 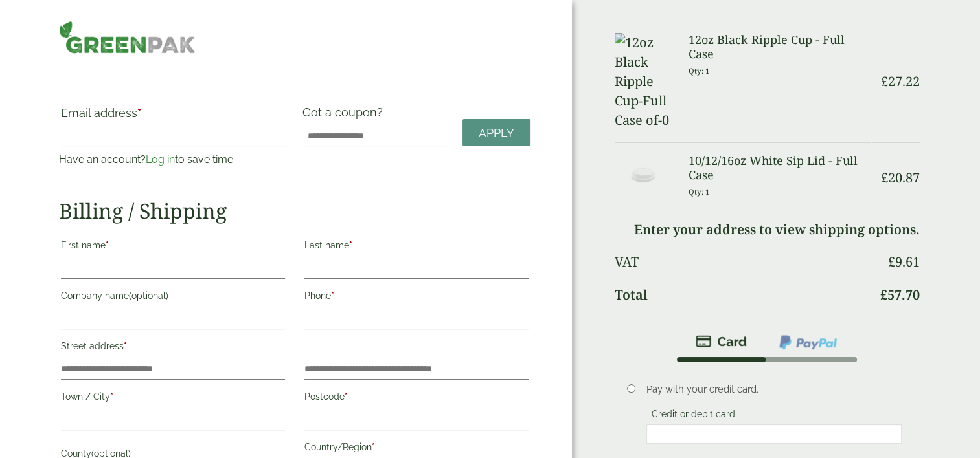 What do you see at coordinates (768, 229) in the screenshot?
I see `td: Enter your address to view shipping options.` at bounding box center [768, 229].